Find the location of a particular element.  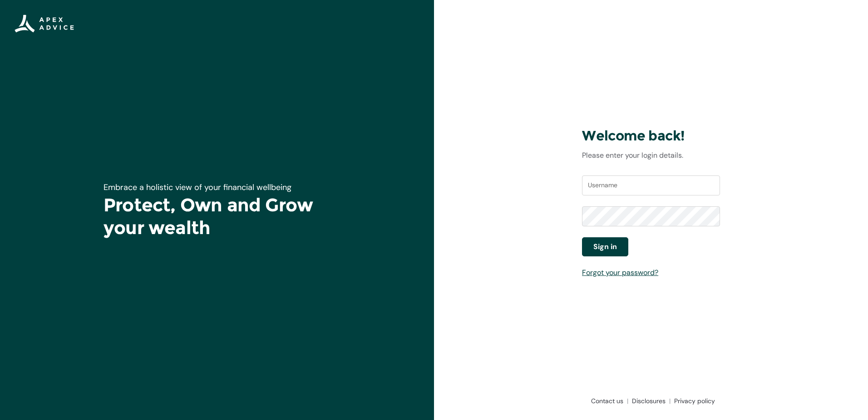

span: Sign in is located at coordinates (605, 247).